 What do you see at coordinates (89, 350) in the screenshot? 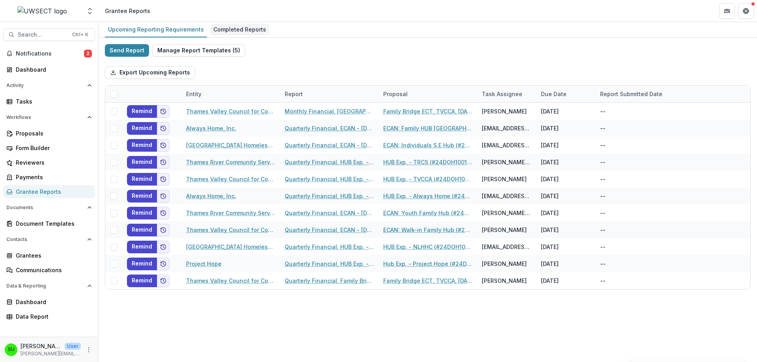
I see `button: More` at bounding box center [89, 350].